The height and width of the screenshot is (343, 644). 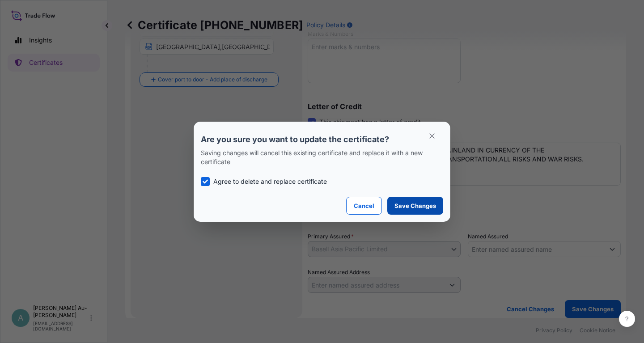 I want to click on button: Cancel, so click(x=364, y=206).